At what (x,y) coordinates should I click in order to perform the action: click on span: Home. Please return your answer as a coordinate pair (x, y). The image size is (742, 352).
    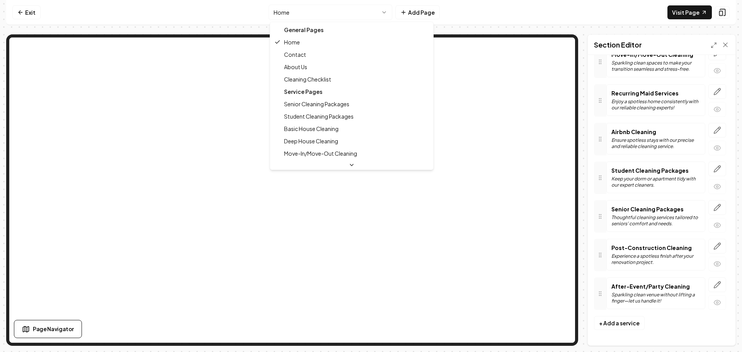
    Looking at the image, I should click on (292, 42).